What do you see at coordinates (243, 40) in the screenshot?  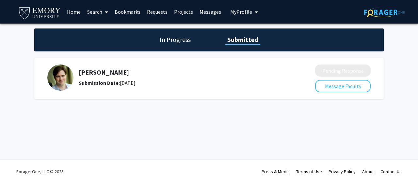 I see `h1: Submitted` at bounding box center [243, 40].